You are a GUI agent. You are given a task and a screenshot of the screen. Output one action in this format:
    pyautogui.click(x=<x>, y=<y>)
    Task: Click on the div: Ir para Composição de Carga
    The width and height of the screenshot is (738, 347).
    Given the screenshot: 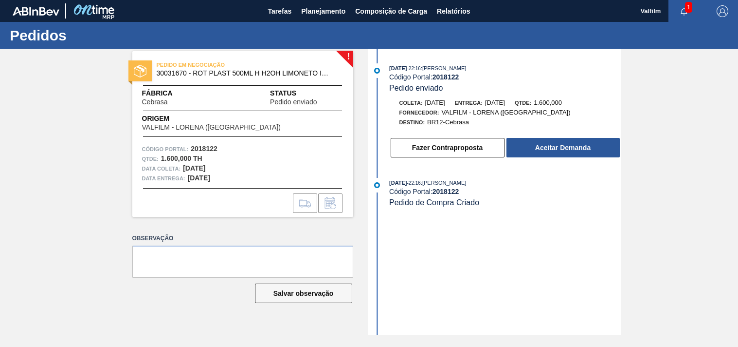 What is the action you would take?
    pyautogui.click(x=305, y=203)
    